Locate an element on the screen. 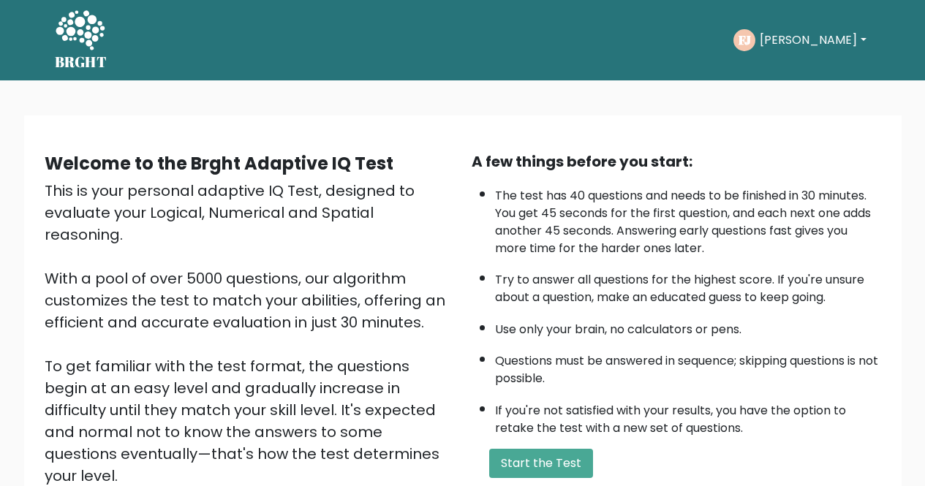 This screenshot has width=925, height=486. text: FJ is located at coordinates (745, 39).